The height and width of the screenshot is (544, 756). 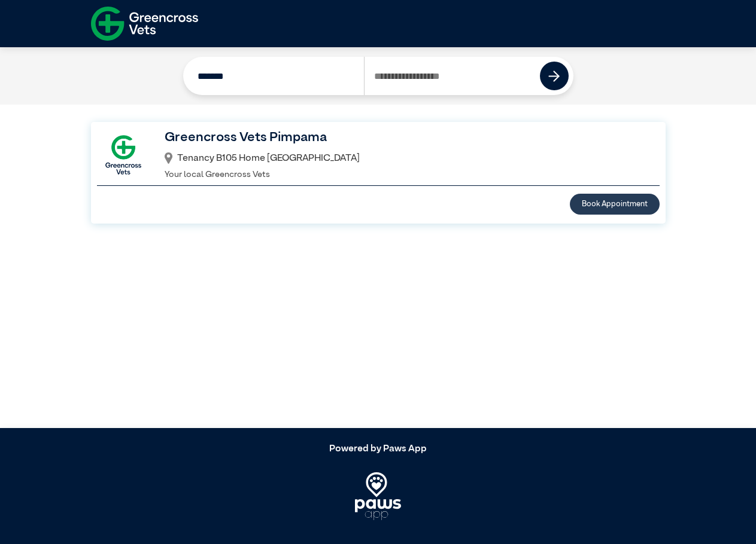 What do you see at coordinates (452, 76) in the screenshot?
I see `input: Search by Postcode` at bounding box center [452, 76].